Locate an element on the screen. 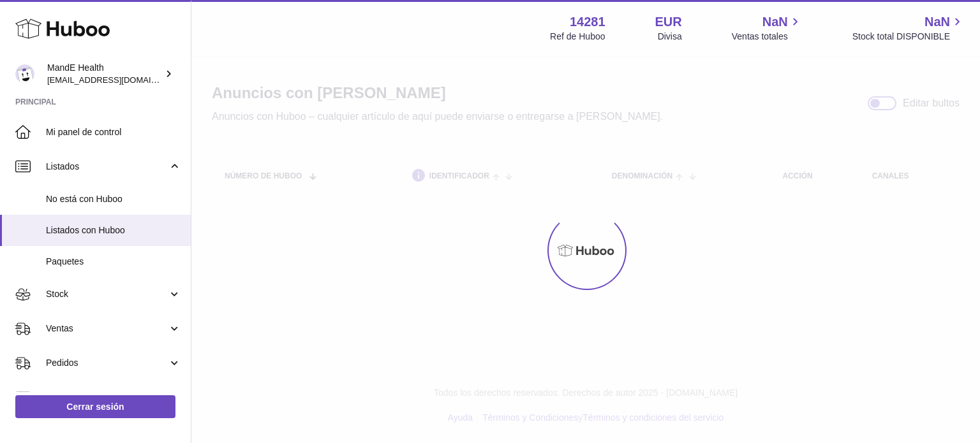 Image resolution: width=980 pixels, height=443 pixels. span: Ventas totales is located at coordinates (767, 37).